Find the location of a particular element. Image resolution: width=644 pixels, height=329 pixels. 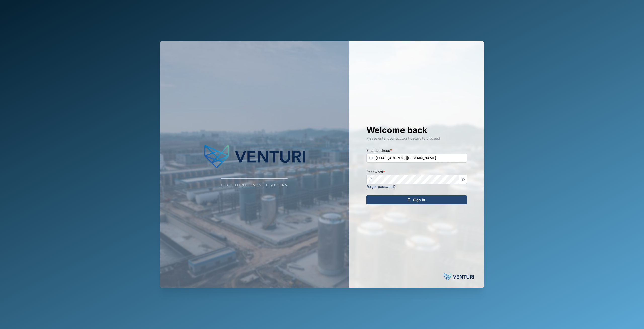

img: Powered by: Venturi is located at coordinates (459, 277).